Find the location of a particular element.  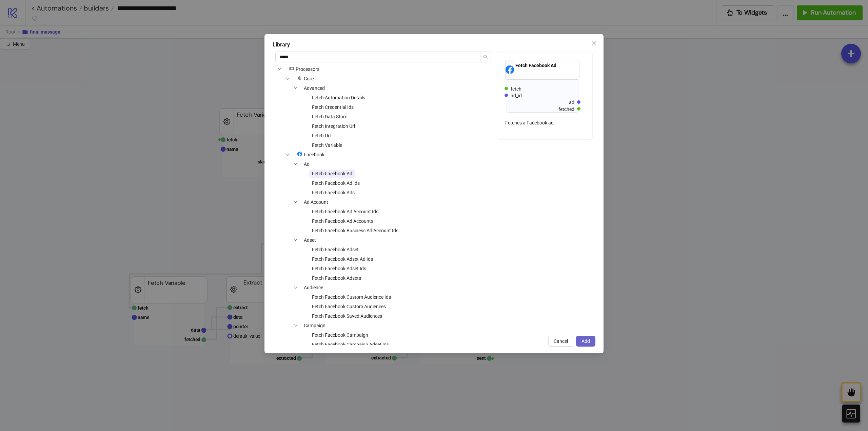

span: Fetch Facebook Ad Accounts is located at coordinates (343, 221).